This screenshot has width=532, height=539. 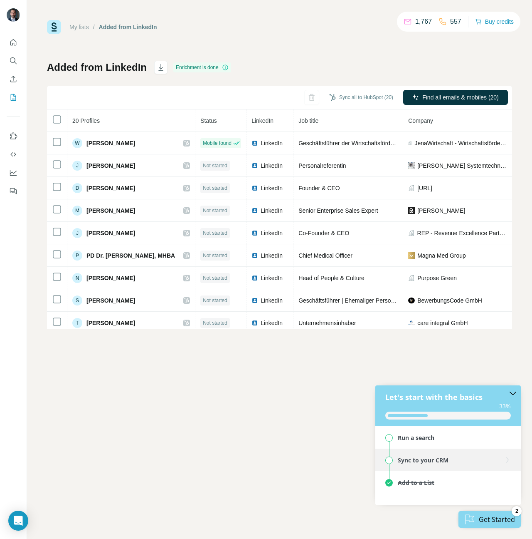 I want to click on span: Chief Medical Officer, so click(x=326, y=255).